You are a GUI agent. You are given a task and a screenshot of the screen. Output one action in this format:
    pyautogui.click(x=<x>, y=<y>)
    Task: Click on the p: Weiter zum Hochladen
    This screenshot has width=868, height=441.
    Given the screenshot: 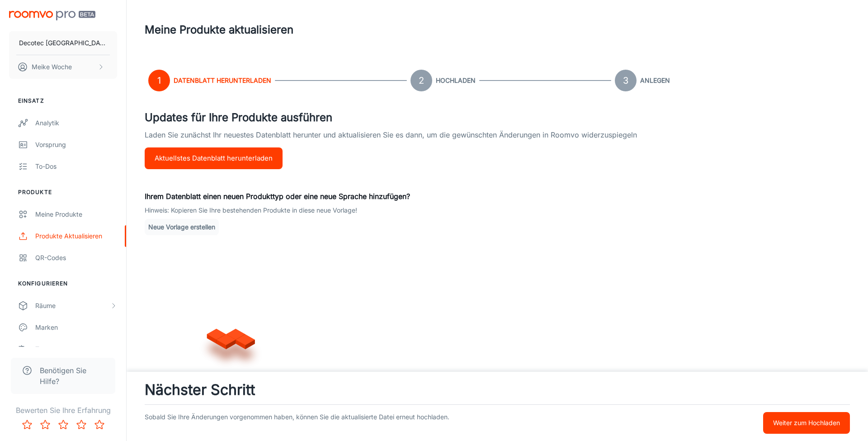 What is the action you would take?
    pyautogui.click(x=807, y=423)
    